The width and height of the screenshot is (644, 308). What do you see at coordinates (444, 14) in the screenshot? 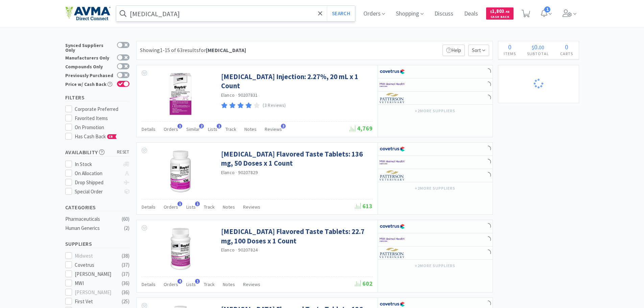
I see `a: Discuss` at bounding box center [444, 14].